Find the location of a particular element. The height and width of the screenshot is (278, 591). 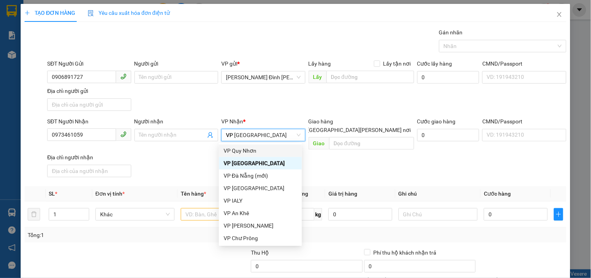

span: Cước hàng is located at coordinates (498, 193).